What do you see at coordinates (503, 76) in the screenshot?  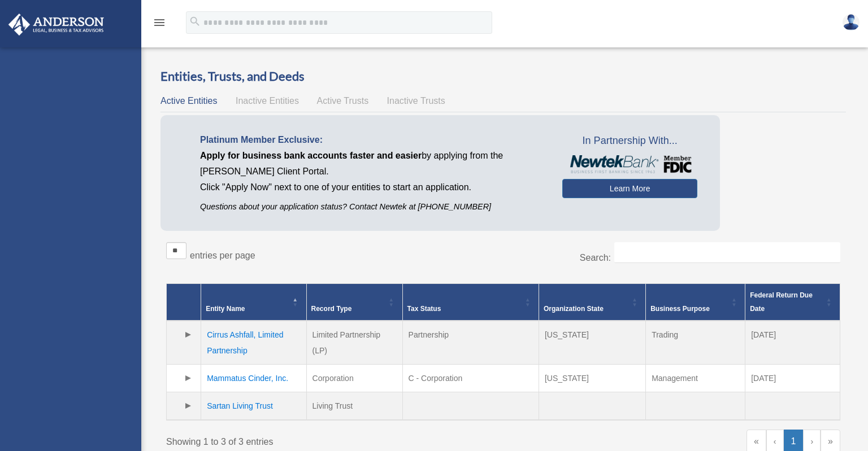 I see `h3: Entities, Trusts, and Deeds` at bounding box center [503, 76].